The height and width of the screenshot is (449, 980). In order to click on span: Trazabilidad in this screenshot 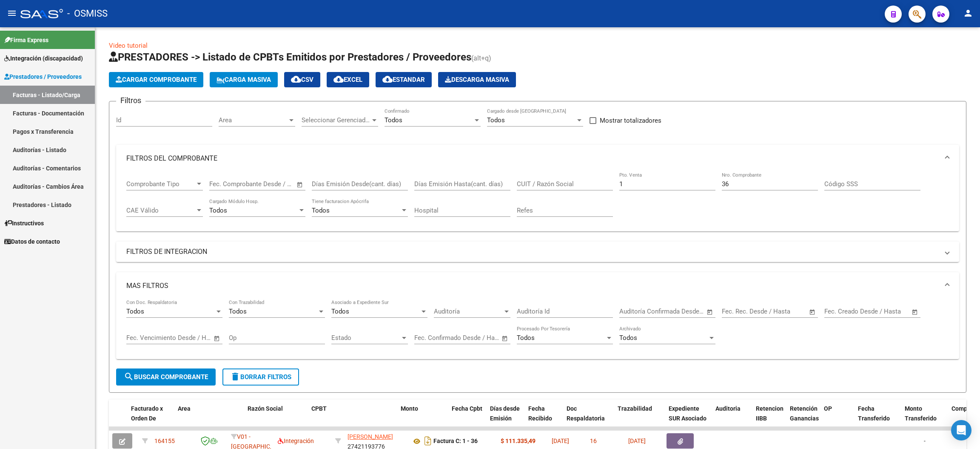, I will do `click(635, 408)`.